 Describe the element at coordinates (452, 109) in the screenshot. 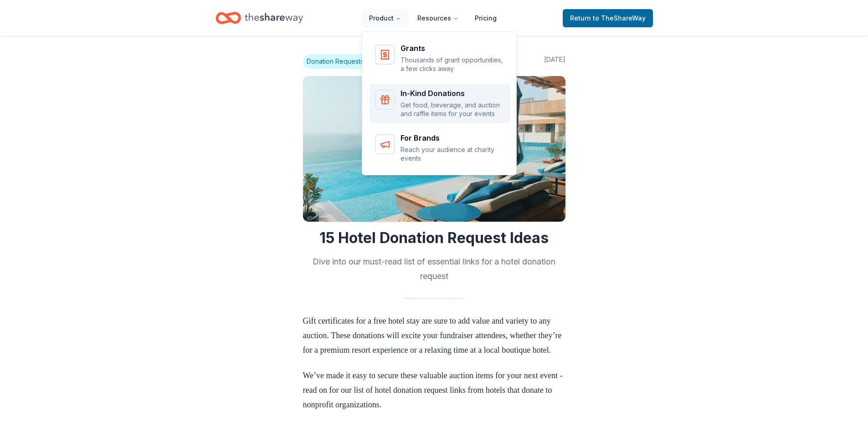

I see `p: Get food, beverage, and auction and raffle items for your events` at that location.